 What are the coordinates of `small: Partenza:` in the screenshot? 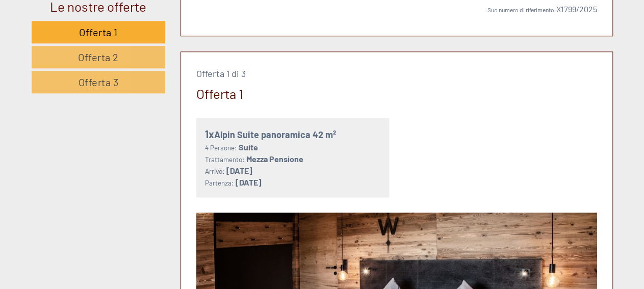 It's located at (220, 183).